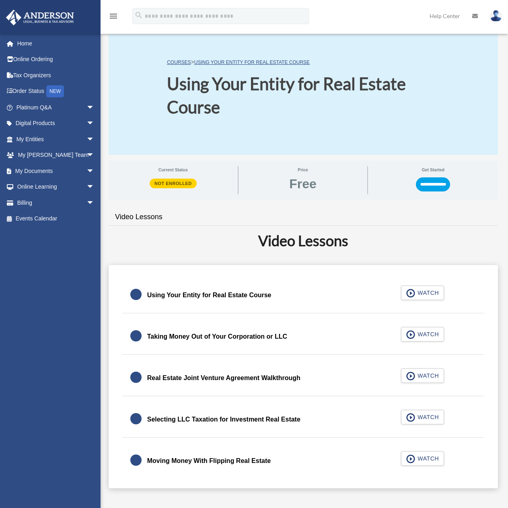  Describe the element at coordinates (173, 183) in the screenshot. I see `span: Not Enrolled` at that location.